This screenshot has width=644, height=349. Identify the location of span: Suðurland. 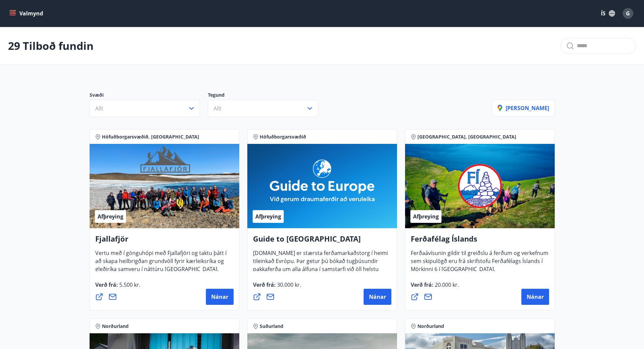
(271, 326).